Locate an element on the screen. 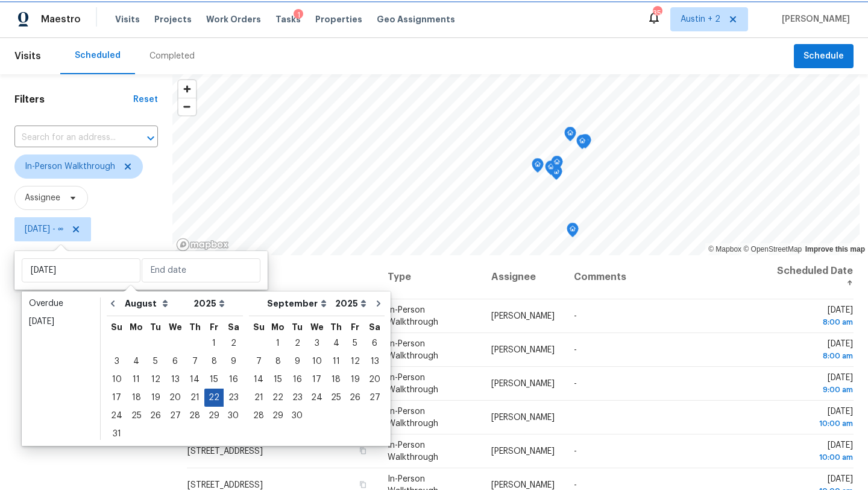 This screenshot has height=490, width=868. div: 30 is located at coordinates (234, 416).